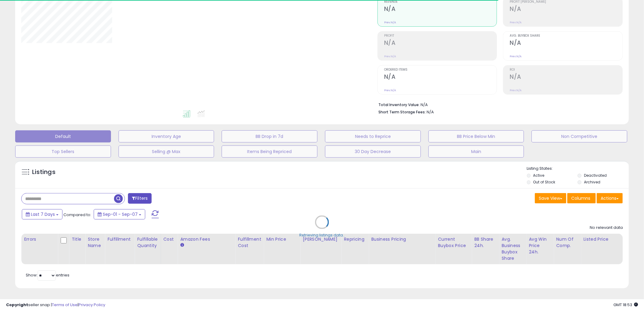 This screenshot has width=644, height=311. I want to click on div: seller snap | |, so click(55, 305).